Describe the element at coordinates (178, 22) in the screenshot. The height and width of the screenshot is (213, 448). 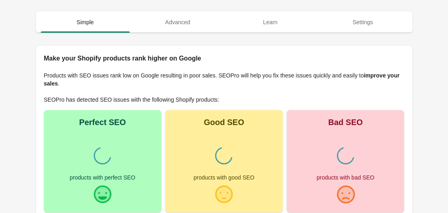
I see `button: Advanced` at that location.